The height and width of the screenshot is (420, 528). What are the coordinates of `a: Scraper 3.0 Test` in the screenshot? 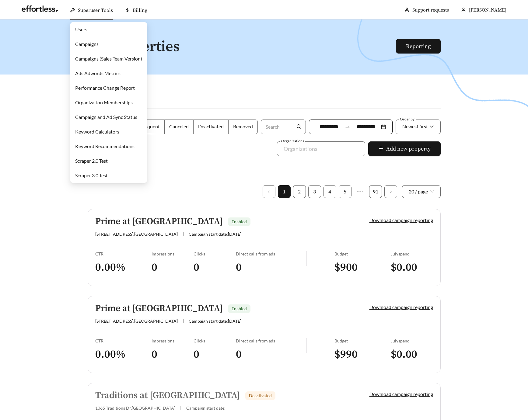 It's located at (91, 175).